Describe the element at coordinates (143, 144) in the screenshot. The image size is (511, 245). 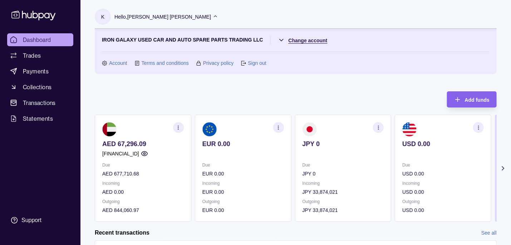
I see `p: AED 67,296.09` at that location.